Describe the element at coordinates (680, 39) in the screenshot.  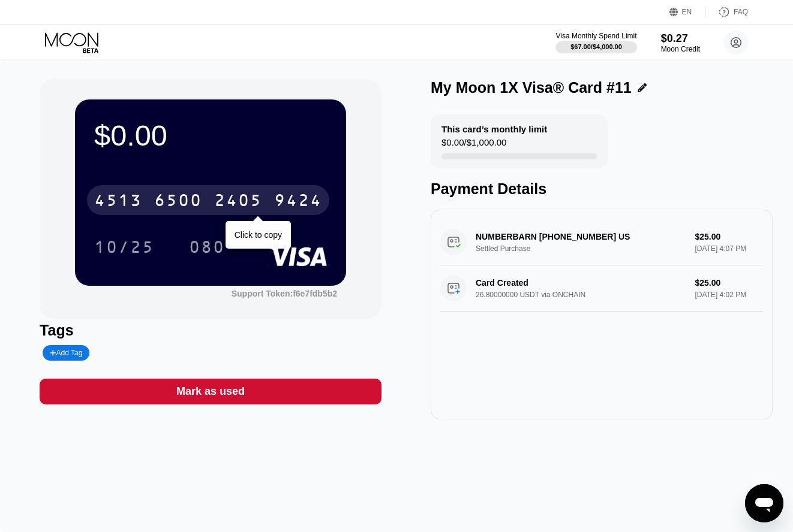
I see `div: $0.27` at that location.